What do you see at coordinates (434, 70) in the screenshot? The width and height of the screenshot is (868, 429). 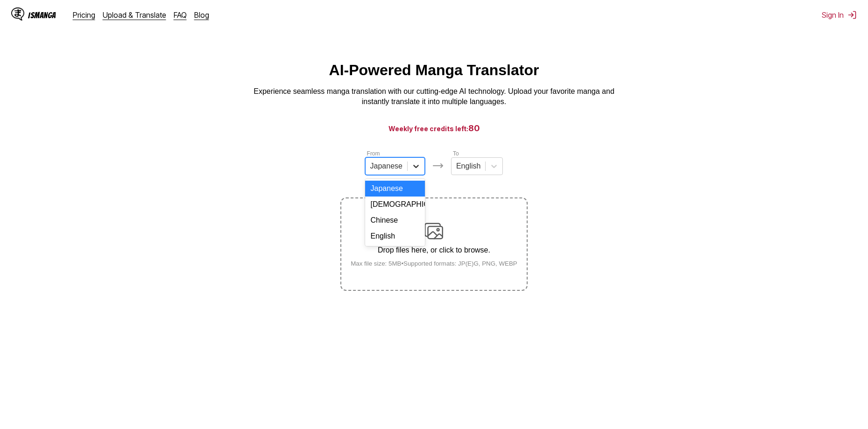 I see `h1: AI-Powered Manga Translator` at bounding box center [434, 70].